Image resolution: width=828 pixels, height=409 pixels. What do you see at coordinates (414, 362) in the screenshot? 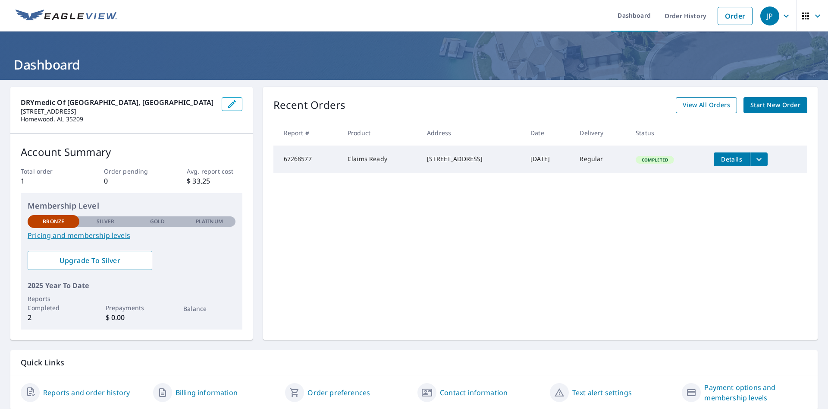
I see `p: Quick Links` at bounding box center [414, 362].